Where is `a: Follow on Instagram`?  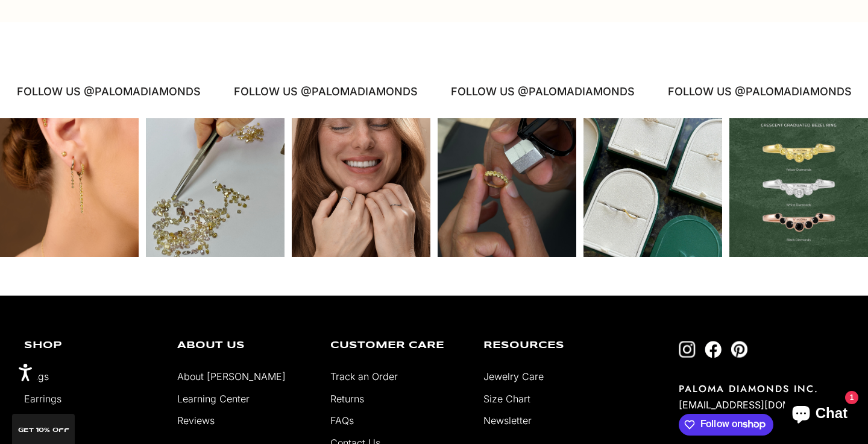
a: Follow on Instagram is located at coordinates (687, 350).